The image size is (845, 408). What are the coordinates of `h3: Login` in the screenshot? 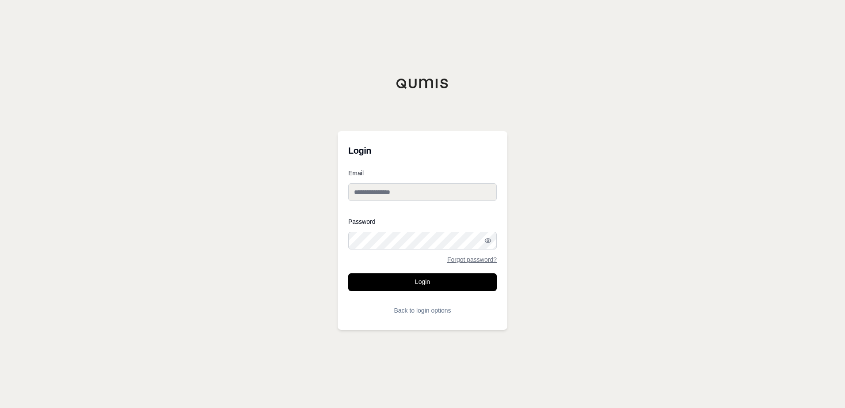 It's located at (422, 151).